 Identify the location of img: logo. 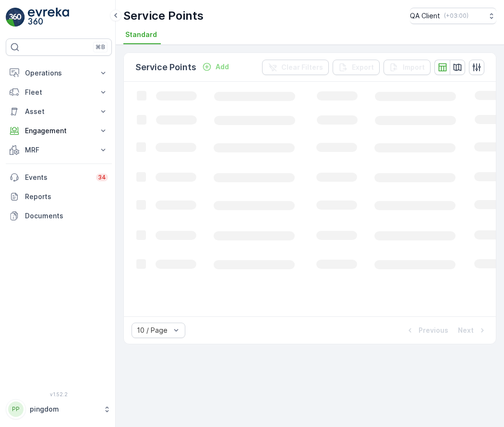
(16, 17).